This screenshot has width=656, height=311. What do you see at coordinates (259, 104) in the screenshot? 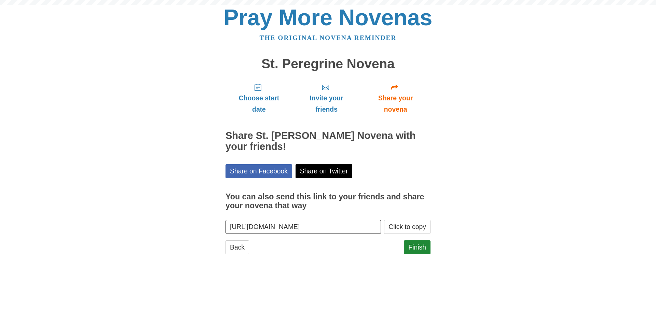
I see `span: Choose start date` at bounding box center [259, 104].